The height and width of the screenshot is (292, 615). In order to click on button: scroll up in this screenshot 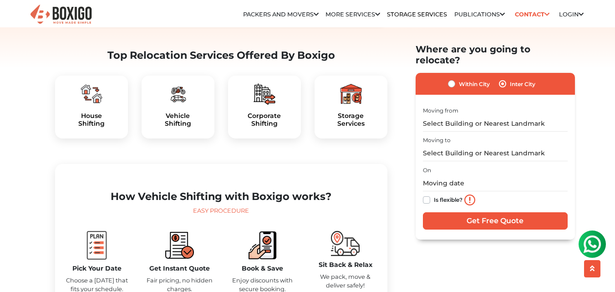, I will do `click(592, 268)`.